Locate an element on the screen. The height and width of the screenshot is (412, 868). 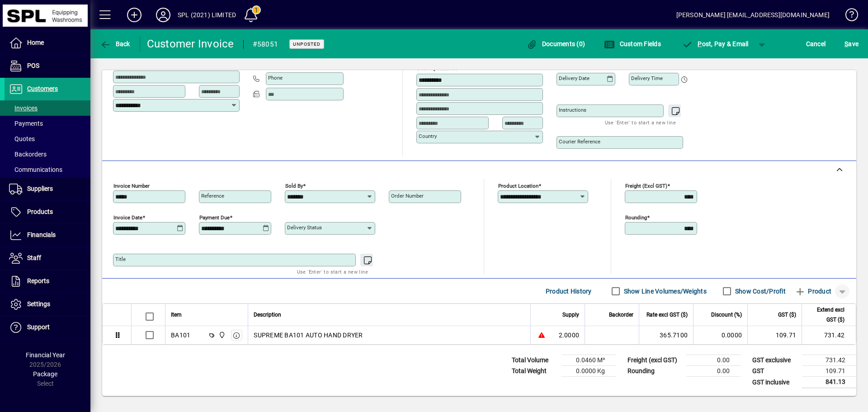
button: Custom Fields is located at coordinates (633, 44).